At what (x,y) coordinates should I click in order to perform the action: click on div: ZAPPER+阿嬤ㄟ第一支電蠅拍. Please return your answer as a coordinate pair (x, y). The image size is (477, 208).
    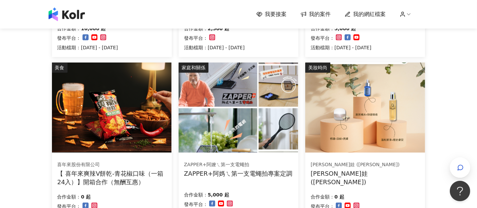
    Looking at the image, I should click on (238, 165).